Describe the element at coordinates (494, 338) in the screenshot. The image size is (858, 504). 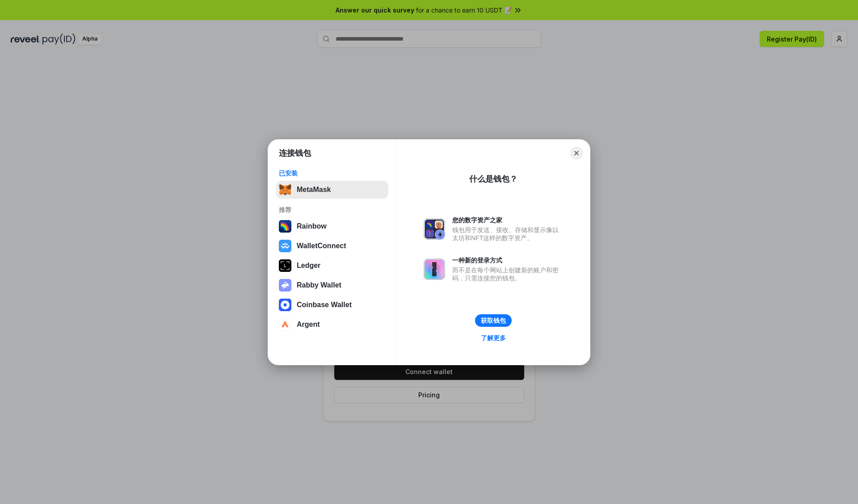
I see `a: 了解更多` at that location.